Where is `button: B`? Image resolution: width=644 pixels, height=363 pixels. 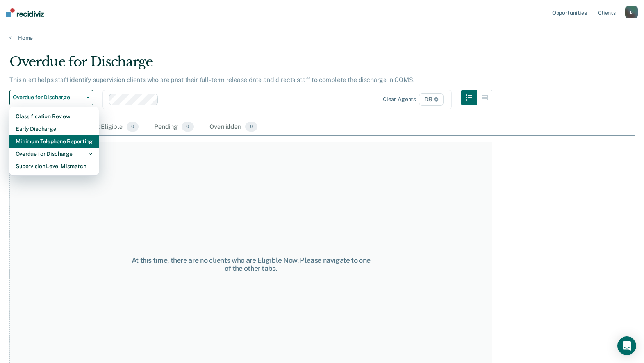
button: B is located at coordinates (632, 12).